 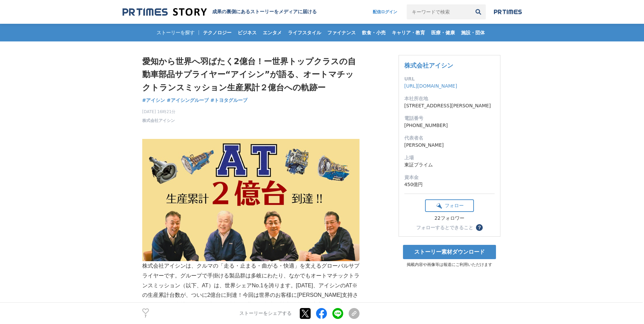 I want to click on a: 配信ログイン, so click(x=385, y=12).